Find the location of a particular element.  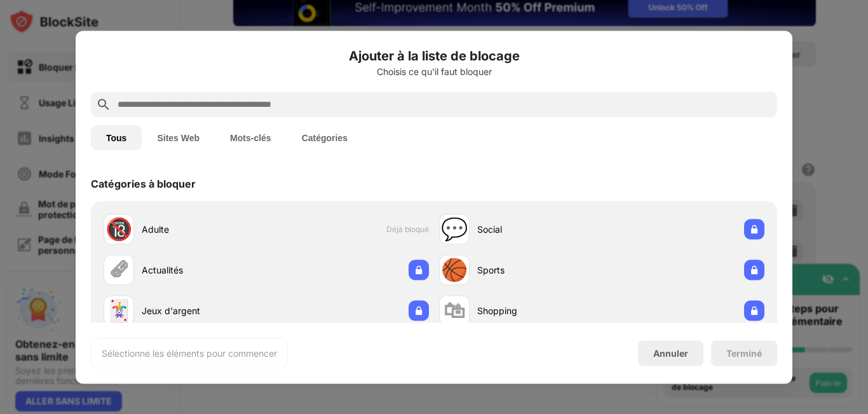

div: Shopping is located at coordinates (539, 310).